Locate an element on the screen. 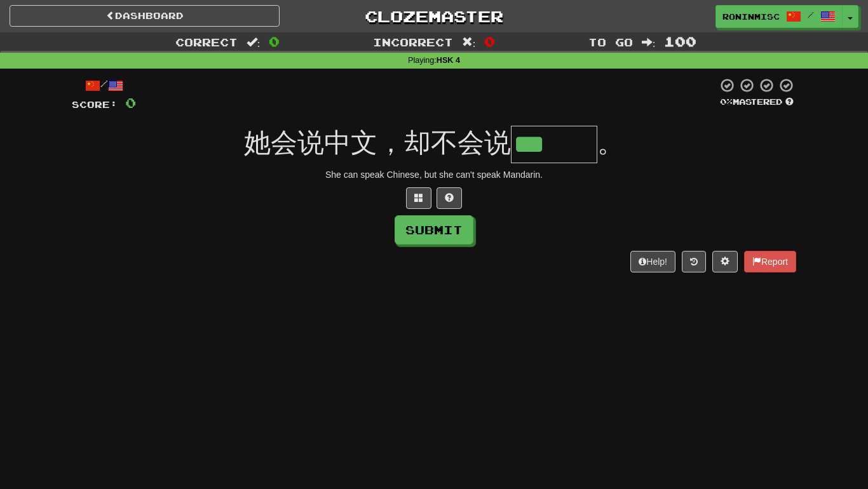 This screenshot has width=868, height=489. span: 她会说中文，却不会说 is located at coordinates (377, 143).